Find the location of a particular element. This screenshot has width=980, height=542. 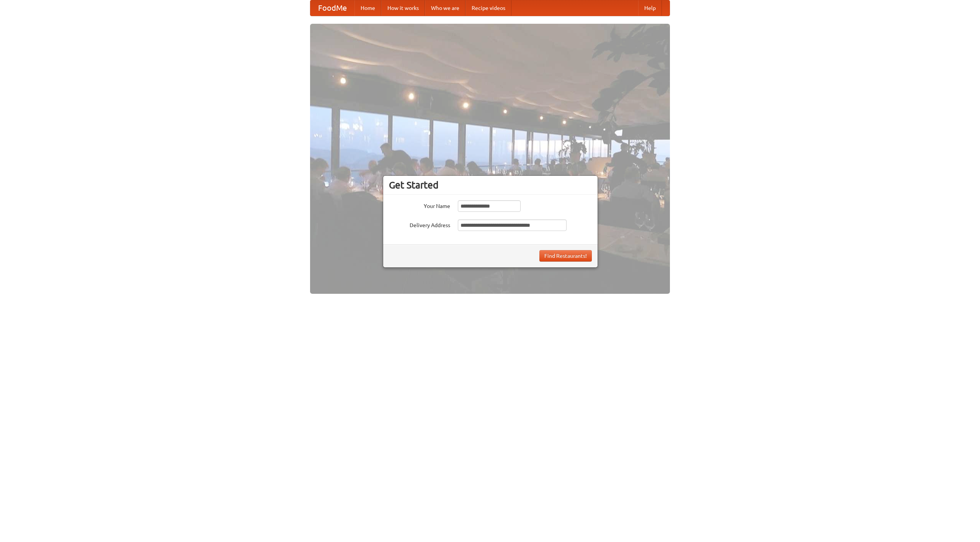

h3: Get Started is located at coordinates (490, 186).